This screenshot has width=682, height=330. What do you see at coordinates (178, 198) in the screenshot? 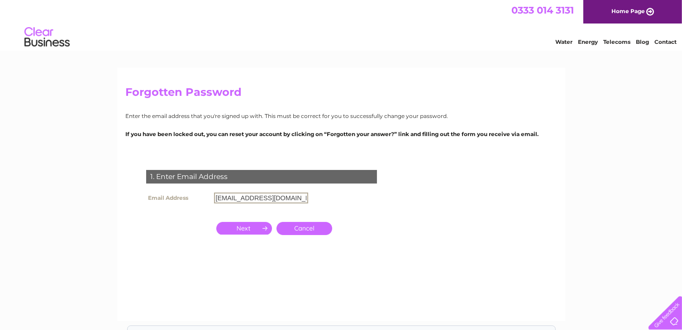
I see `th: Email Address` at bounding box center [178, 198].